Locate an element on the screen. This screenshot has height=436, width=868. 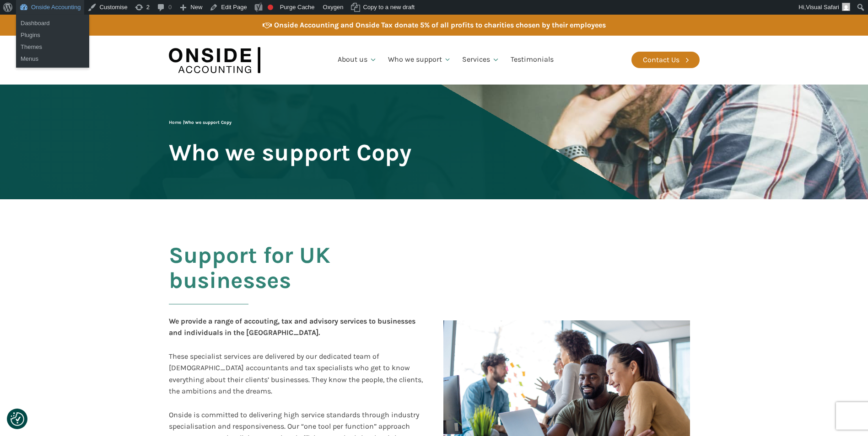
a: Contact Us is located at coordinates (665, 59).